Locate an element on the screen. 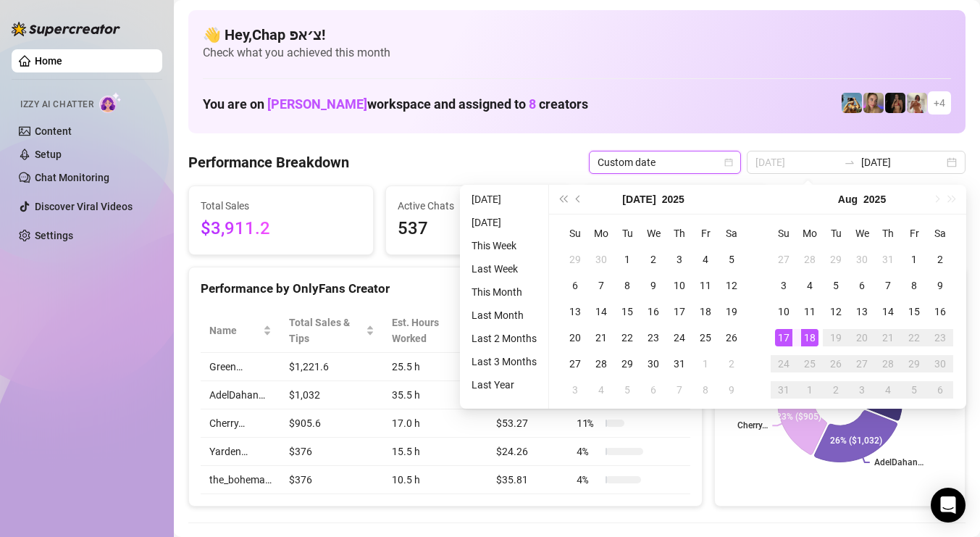 The height and width of the screenshot is (537, 980). th: Th is located at coordinates (679, 234).